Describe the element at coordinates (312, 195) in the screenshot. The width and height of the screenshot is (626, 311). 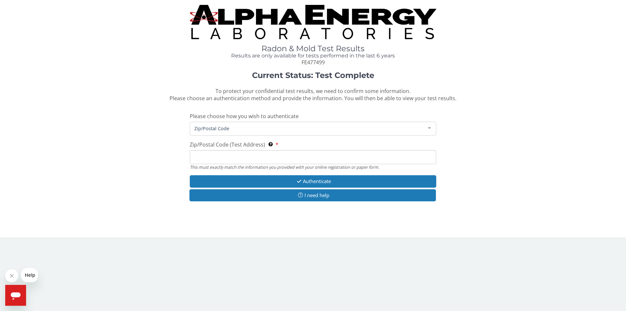
I see `button: I need help` at that location.